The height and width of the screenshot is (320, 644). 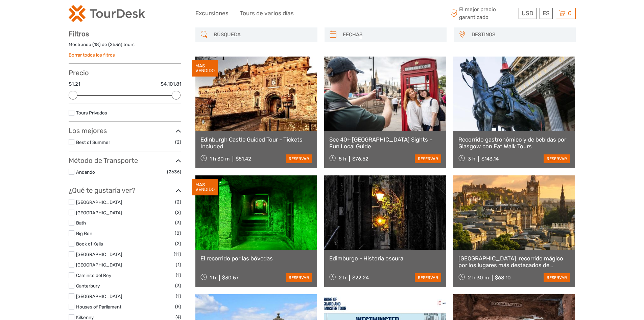 What do you see at coordinates (174, 172) in the screenshot?
I see `span: (2636)` at bounding box center [174, 172].